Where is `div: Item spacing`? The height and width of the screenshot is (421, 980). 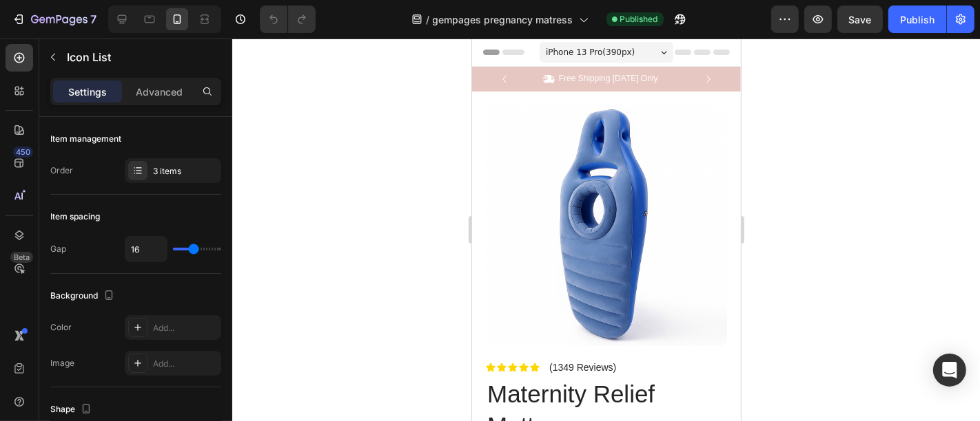 div: Item spacing is located at coordinates (75, 217).